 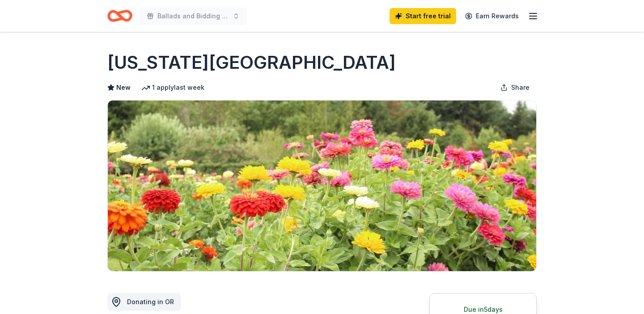 I want to click on a: Start free trial, so click(x=423, y=16).